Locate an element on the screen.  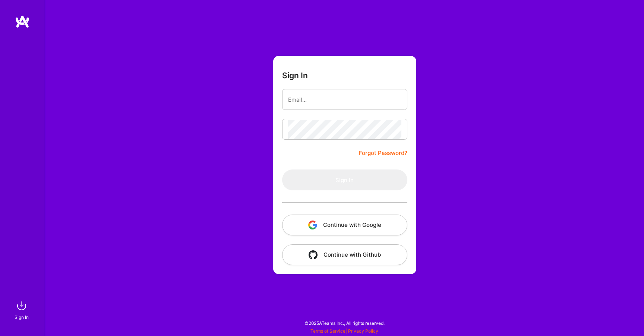
button: Sign In is located at coordinates (345, 180).